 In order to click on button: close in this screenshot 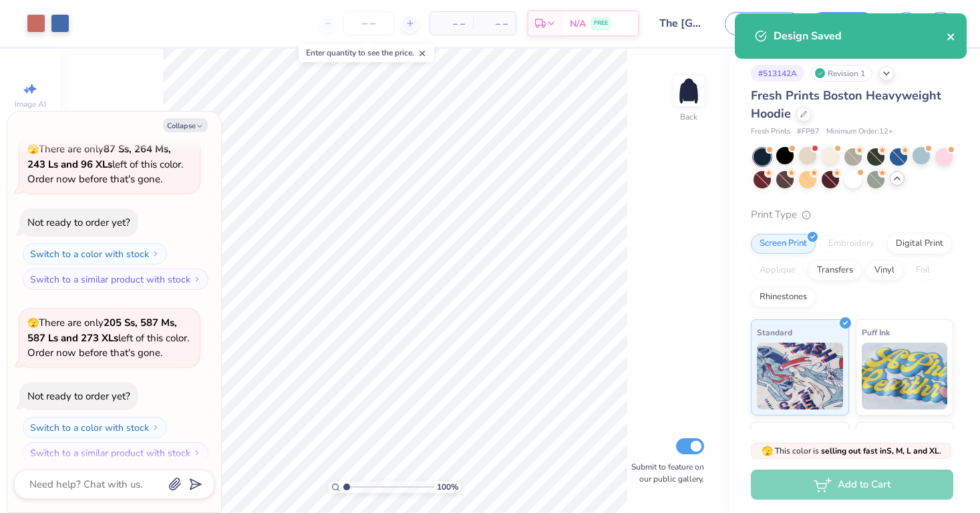, I will do `click(951, 36)`.